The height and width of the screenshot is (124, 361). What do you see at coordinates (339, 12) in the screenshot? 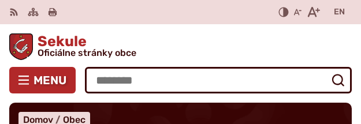
I see `span: EN` at bounding box center [339, 12].